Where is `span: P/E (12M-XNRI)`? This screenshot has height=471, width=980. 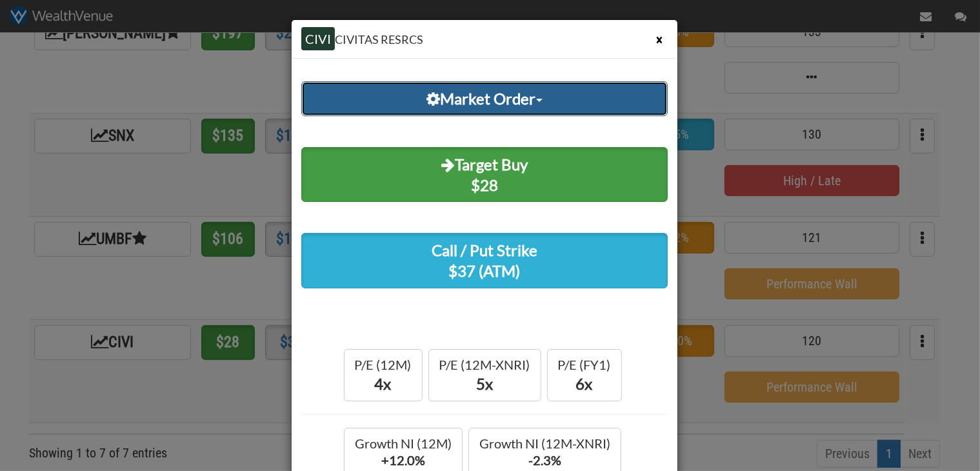
span: P/E (12M-XNRI) is located at coordinates (485, 374).